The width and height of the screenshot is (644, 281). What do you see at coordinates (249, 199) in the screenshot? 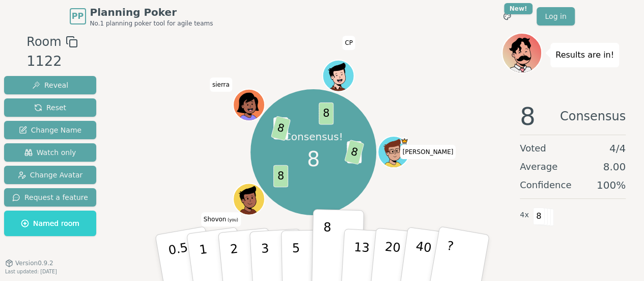
I see `button: Click to change your avatar` at bounding box center [249, 199].